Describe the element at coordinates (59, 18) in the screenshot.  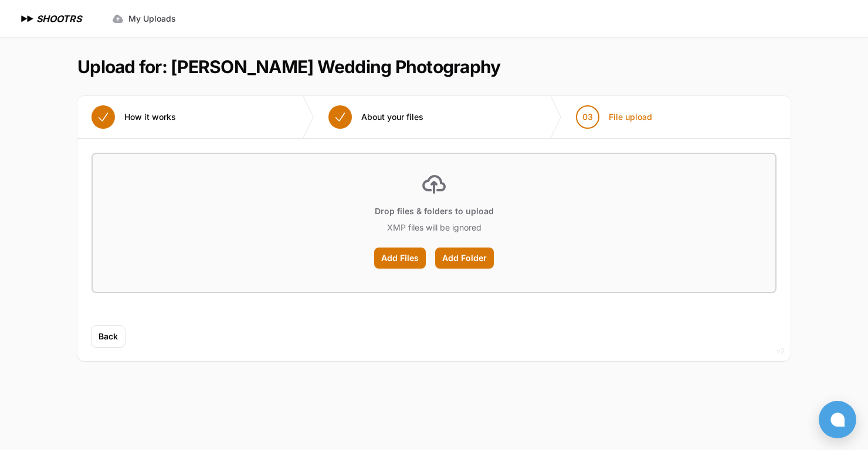
I see `h1: SHOOTRS` at that location.